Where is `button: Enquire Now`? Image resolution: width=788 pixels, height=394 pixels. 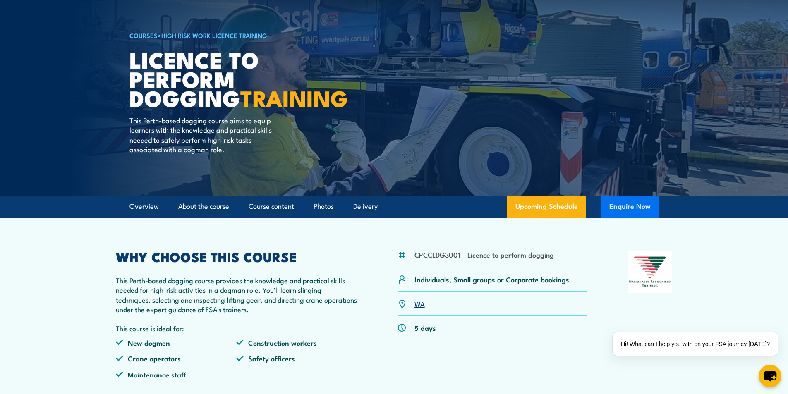 button: Enquire Now is located at coordinates (630, 207).